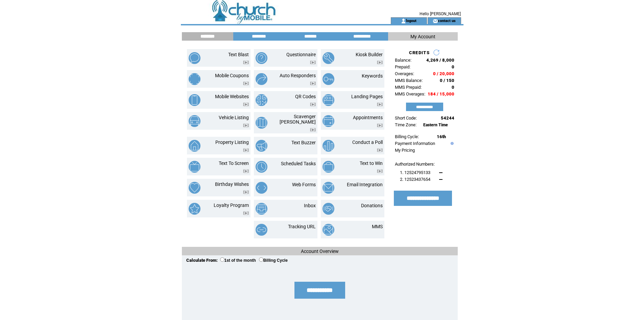  What do you see at coordinates (371, 163) in the screenshot?
I see `a: Text to Win` at bounding box center [371, 163].